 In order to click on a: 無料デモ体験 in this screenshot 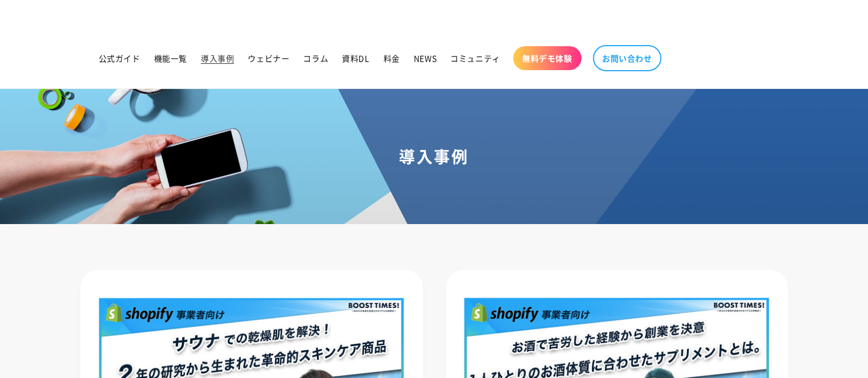, I will do `click(548, 58)`.